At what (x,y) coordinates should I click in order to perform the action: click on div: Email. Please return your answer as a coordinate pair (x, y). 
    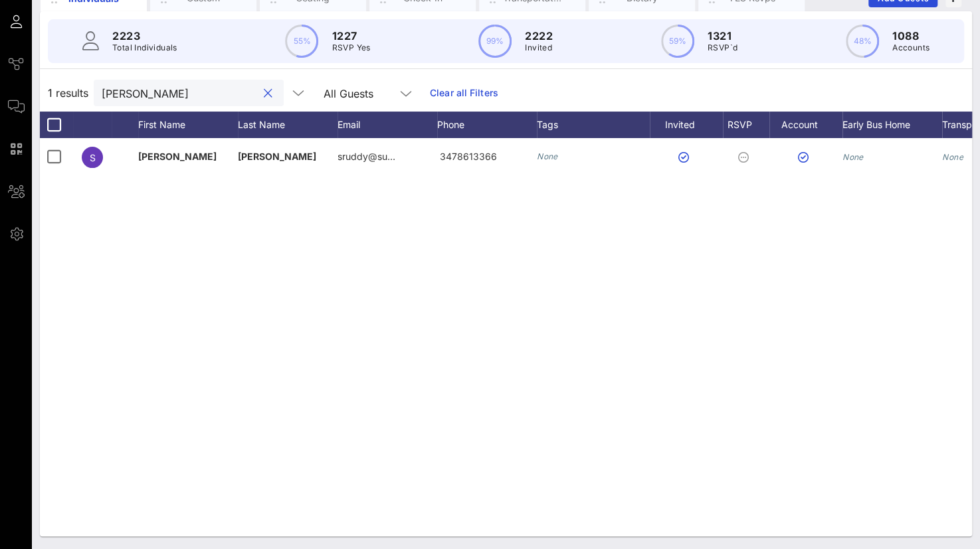
    Looking at the image, I should click on (387, 125).